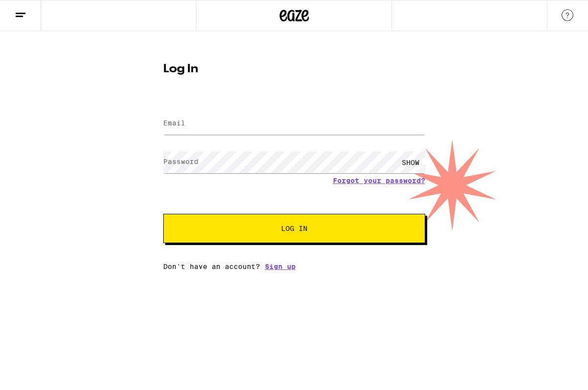 This screenshot has width=588, height=390. What do you see at coordinates (174, 123) in the screenshot?
I see `label: Email` at bounding box center [174, 123].